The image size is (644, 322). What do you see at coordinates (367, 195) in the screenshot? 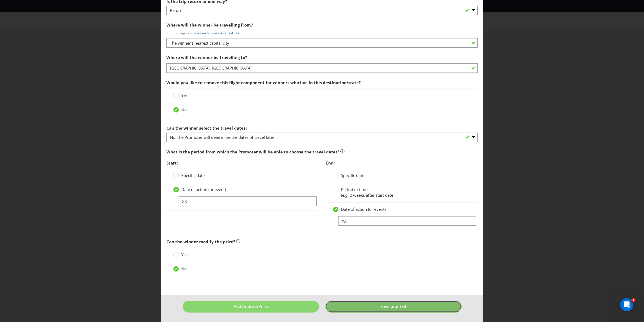
I see `span: (e.g. 2 weeks after start date)` at bounding box center [367, 195].